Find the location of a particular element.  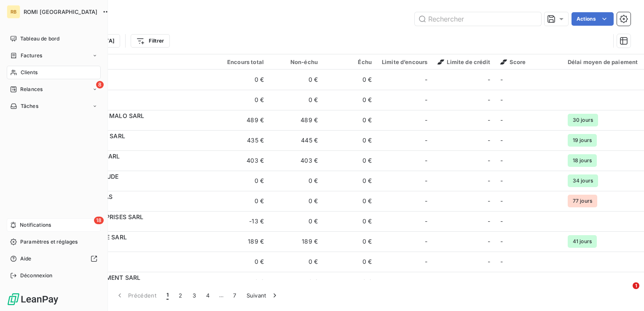

div: Échu is located at coordinates (350, 62).